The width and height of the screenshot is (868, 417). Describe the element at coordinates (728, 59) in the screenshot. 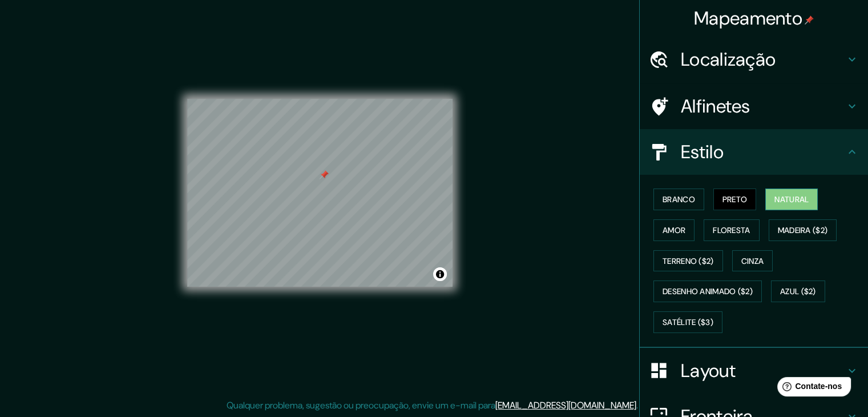

I see `font: Localização` at that location.